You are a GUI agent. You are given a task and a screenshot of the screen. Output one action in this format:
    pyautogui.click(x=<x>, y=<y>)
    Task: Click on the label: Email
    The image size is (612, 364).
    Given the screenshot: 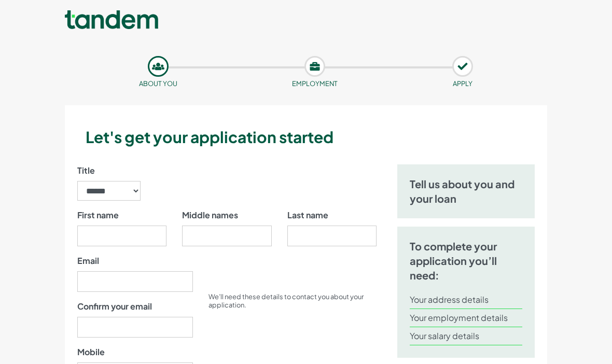 What is the action you would take?
    pyautogui.click(x=88, y=261)
    